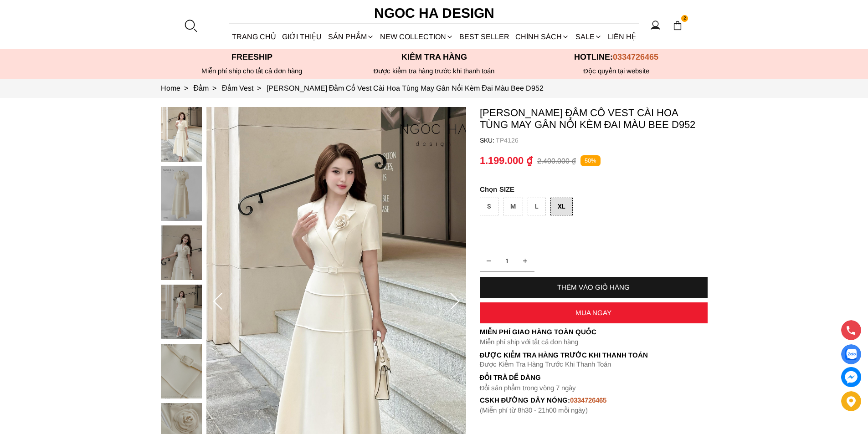 The image size is (868, 434). What do you see at coordinates (594, 189) in the screenshot?
I see `p: SIZE` at bounding box center [594, 189].